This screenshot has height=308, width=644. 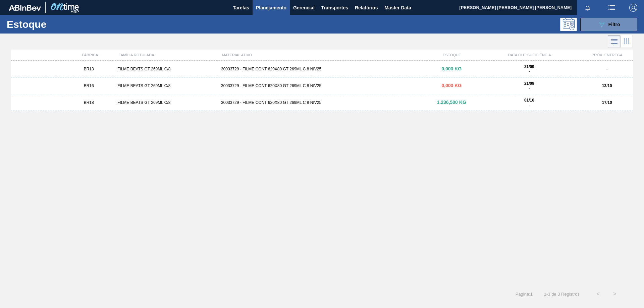 I want to click on span: Transportes, so click(x=334, y=8).